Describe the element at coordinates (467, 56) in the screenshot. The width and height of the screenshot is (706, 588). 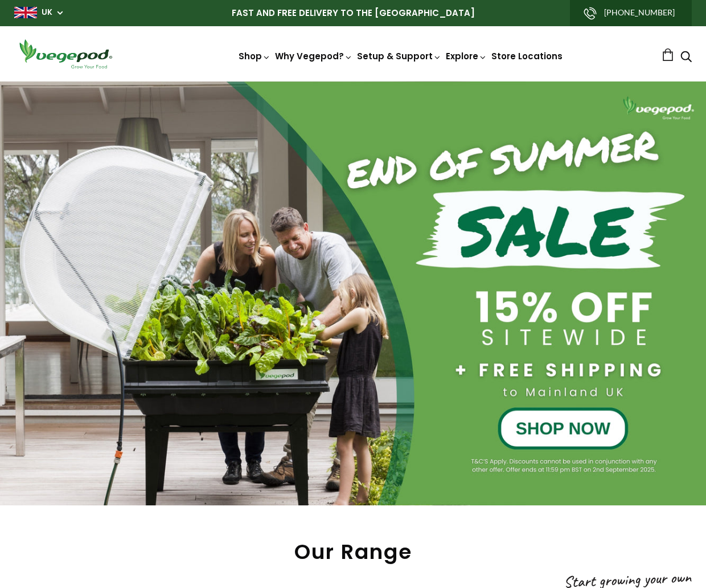
I see `a: Explore` at that location.